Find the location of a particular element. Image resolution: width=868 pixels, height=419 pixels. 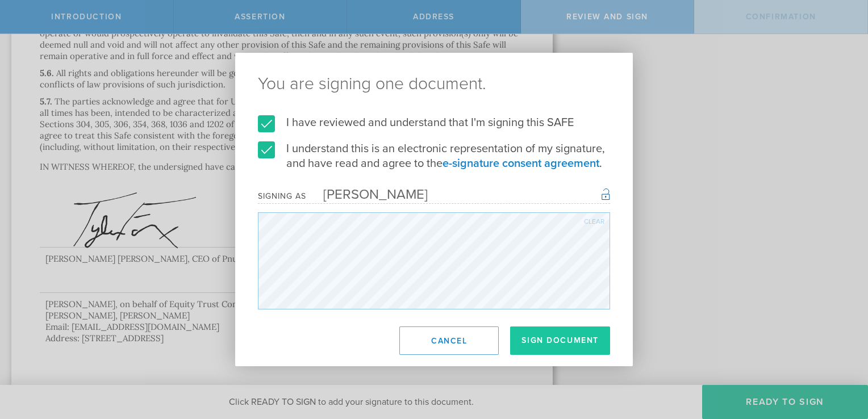

ng-pluralize: You are signing one document. is located at coordinates (434, 84).